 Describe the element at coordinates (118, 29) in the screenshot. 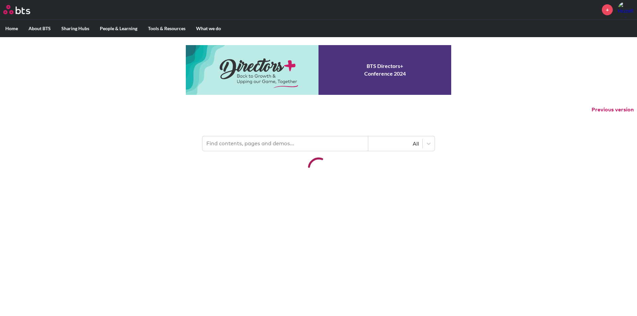

I see `label: People & Learning` at that location.